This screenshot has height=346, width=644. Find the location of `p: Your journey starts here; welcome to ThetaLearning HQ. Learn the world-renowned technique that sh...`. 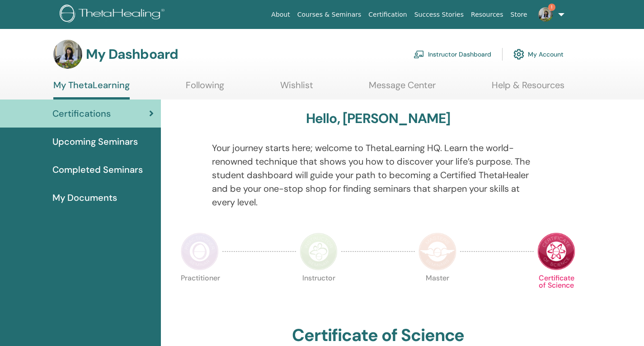

p: Your journey starts here; welcome to ThetaLearning HQ. Learn the world-renowned technique that sh... is located at coordinates (379, 175).